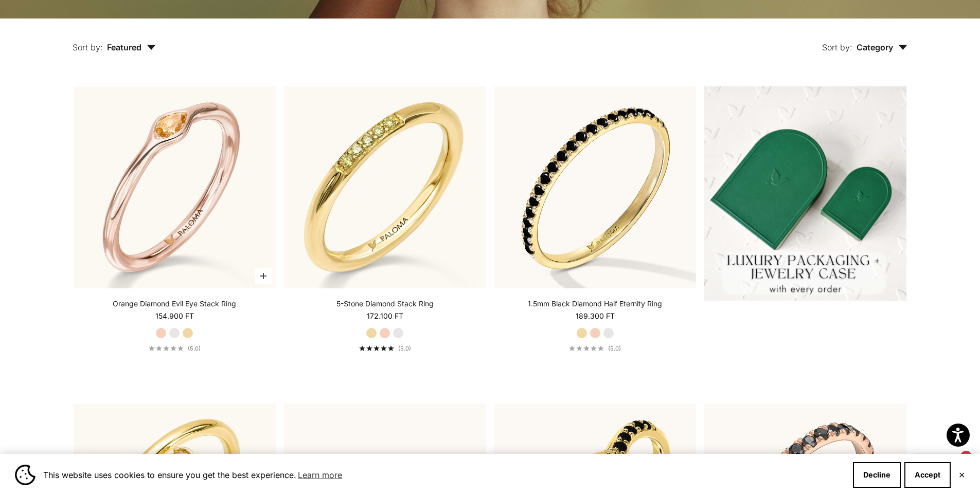 The image size is (980, 496). Describe the element at coordinates (876, 475) in the screenshot. I see `button: Decline` at that location.